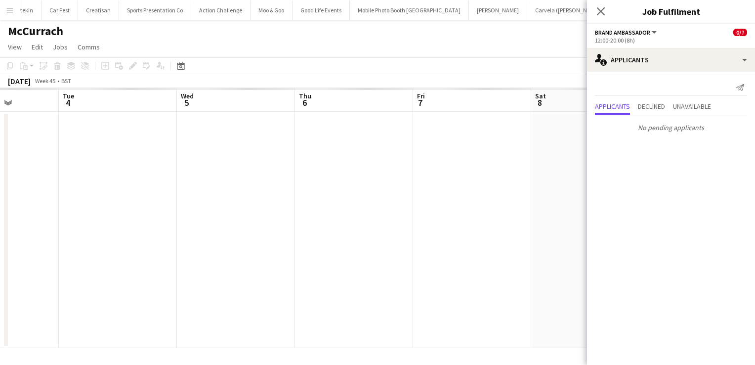 This screenshot has width=755, height=365. Describe the element at coordinates (68, 102) in the screenshot. I see `span: 4` at that location.